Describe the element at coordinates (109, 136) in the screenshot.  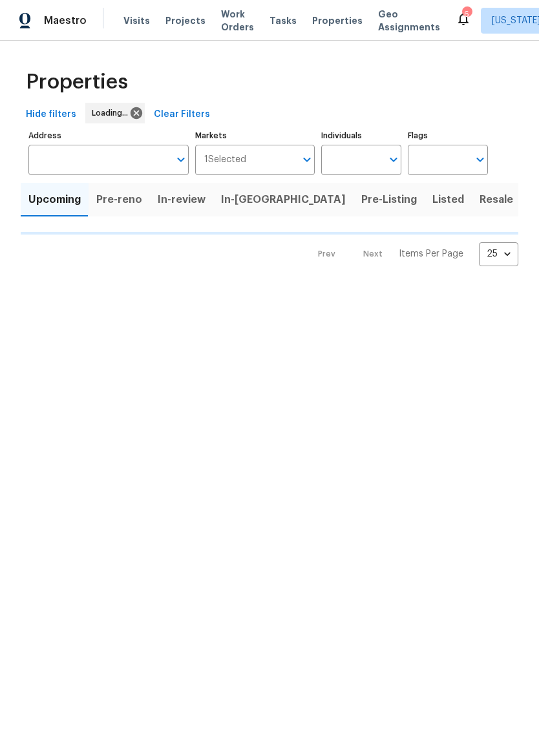
I see `label: Address` at that location.